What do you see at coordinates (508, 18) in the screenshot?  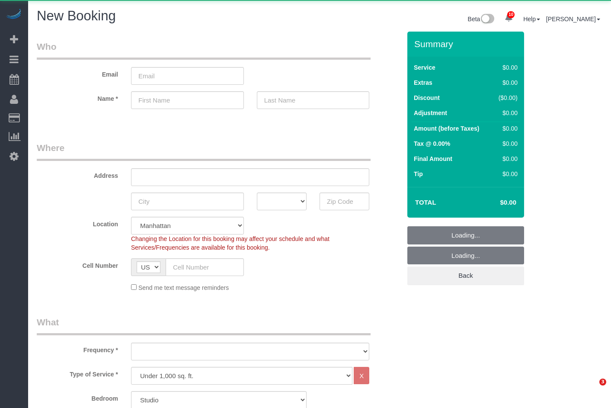 I see `a: 10` at bounding box center [508, 18].